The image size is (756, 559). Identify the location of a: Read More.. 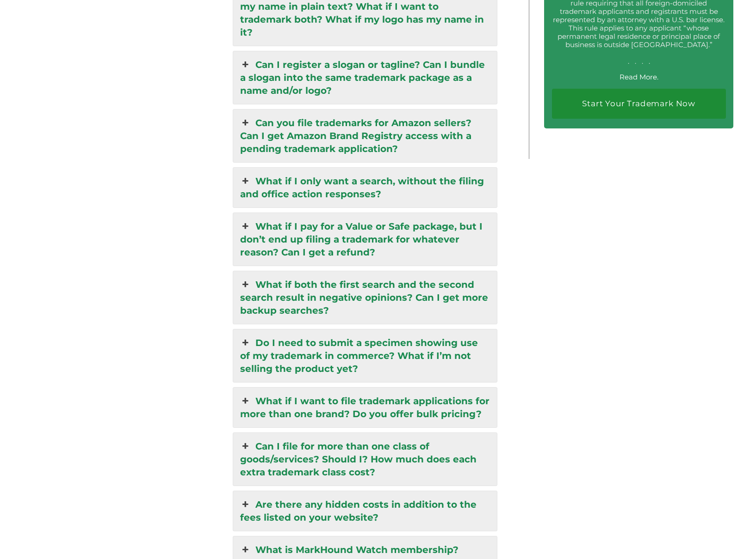
(639, 77).